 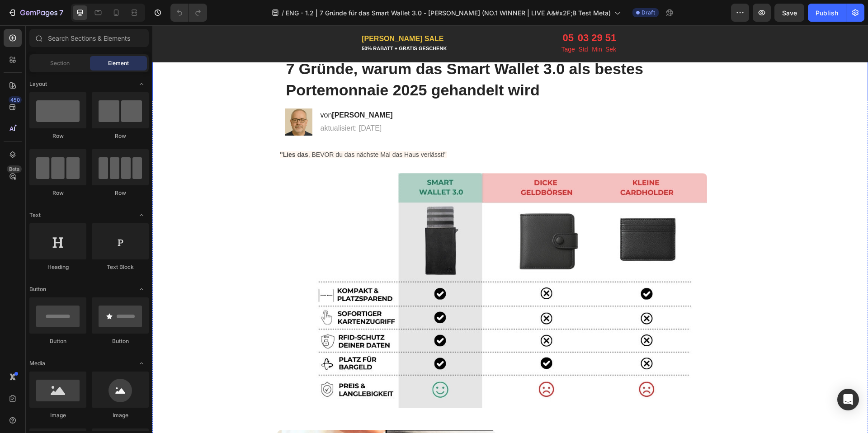 What do you see at coordinates (826, 13) in the screenshot?
I see `div: Publish` at bounding box center [826, 13].